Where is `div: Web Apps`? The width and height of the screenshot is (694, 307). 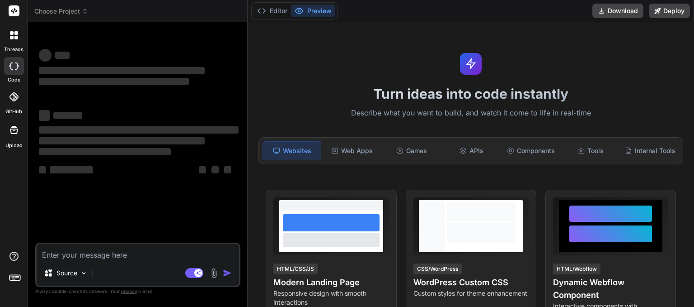 div: Web Apps is located at coordinates (352, 151).